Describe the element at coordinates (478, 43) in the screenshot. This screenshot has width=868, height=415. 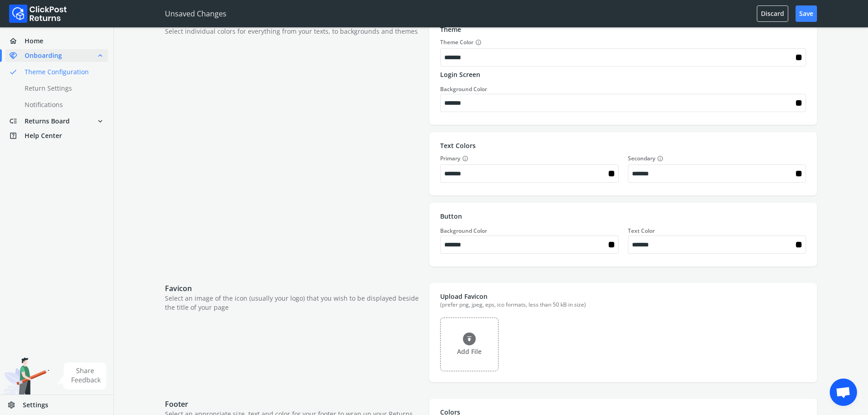
I see `button: Theme Color` at that location.